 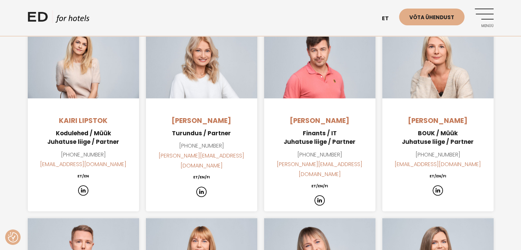 I want to click on h5: Kodulehed / Müük Juhatuse liige / Partner, so click(x=83, y=138).